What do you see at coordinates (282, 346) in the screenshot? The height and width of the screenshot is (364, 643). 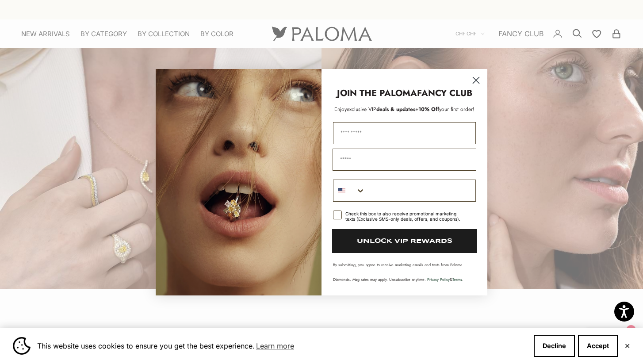 I see `span: This website uses cookies to ensure you get the best experience.` at bounding box center [282, 346].